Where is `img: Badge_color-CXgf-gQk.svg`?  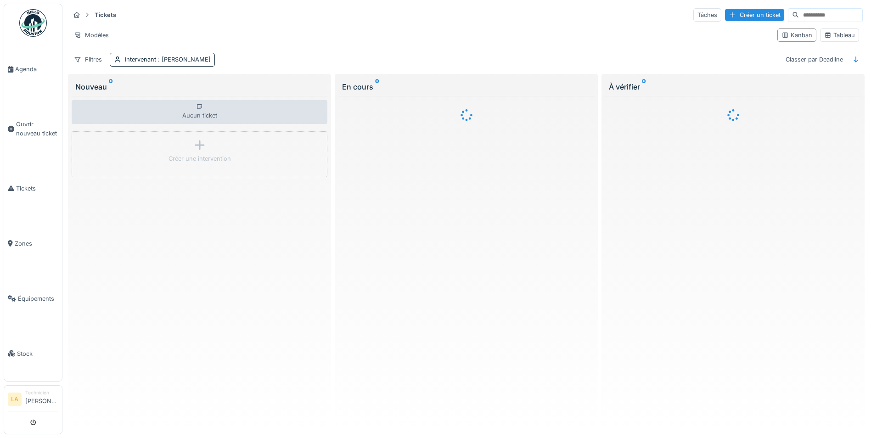
img: Badge_color-CXgf-gQk.svg is located at coordinates (33, 23).